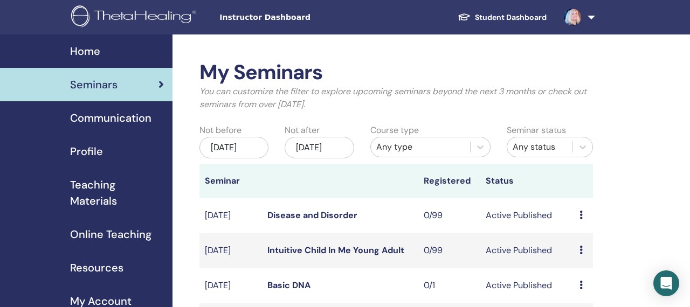 Image resolution: width=690 pixels, height=307 pixels. Describe the element at coordinates (300, 17) in the screenshot. I see `span: Instructor Dashboard` at that location.